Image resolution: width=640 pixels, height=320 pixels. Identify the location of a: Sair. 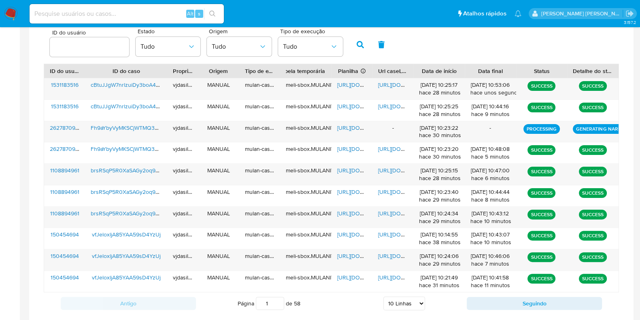
(630, 13).